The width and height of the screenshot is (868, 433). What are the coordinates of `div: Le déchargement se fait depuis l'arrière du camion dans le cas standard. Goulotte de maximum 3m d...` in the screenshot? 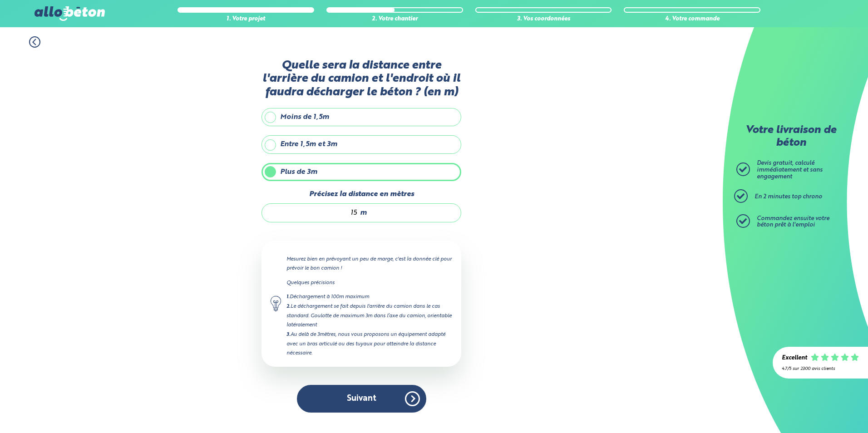 It's located at (369, 316).